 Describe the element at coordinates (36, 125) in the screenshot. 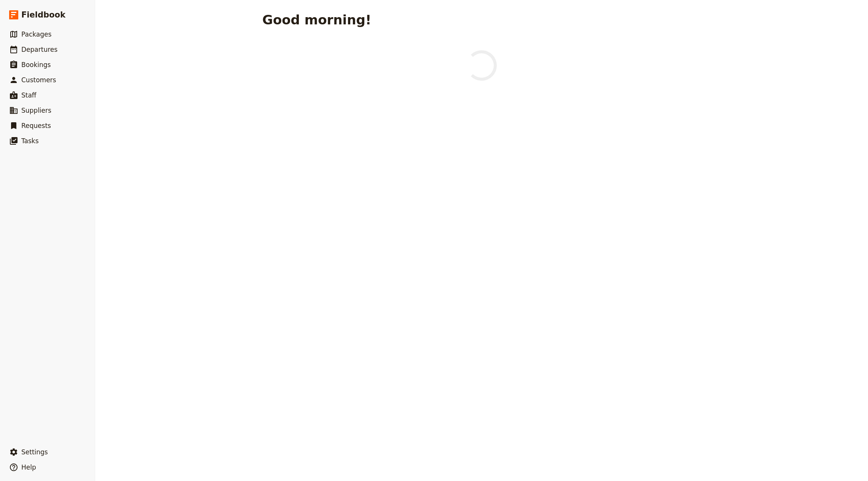

I see `span: Requests` at that location.